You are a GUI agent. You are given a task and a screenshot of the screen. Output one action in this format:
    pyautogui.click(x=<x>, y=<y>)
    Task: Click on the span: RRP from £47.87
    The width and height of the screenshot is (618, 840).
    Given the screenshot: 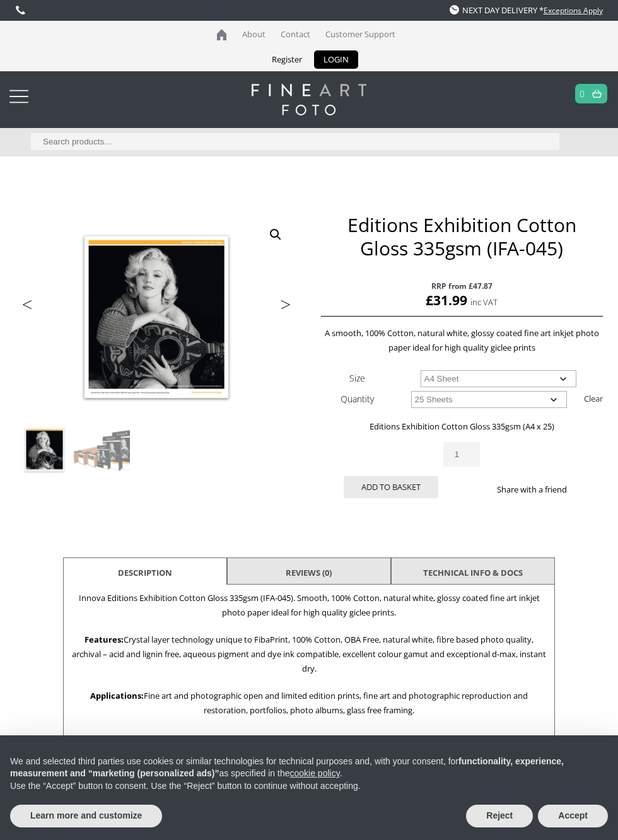 What is the action you would take?
    pyautogui.click(x=462, y=286)
    